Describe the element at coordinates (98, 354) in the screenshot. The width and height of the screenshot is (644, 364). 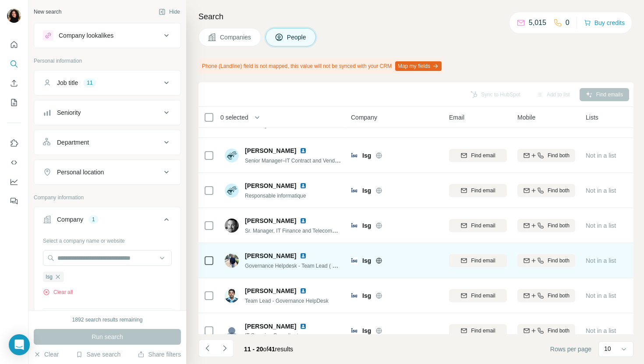
I see `button: Save search` at that location.